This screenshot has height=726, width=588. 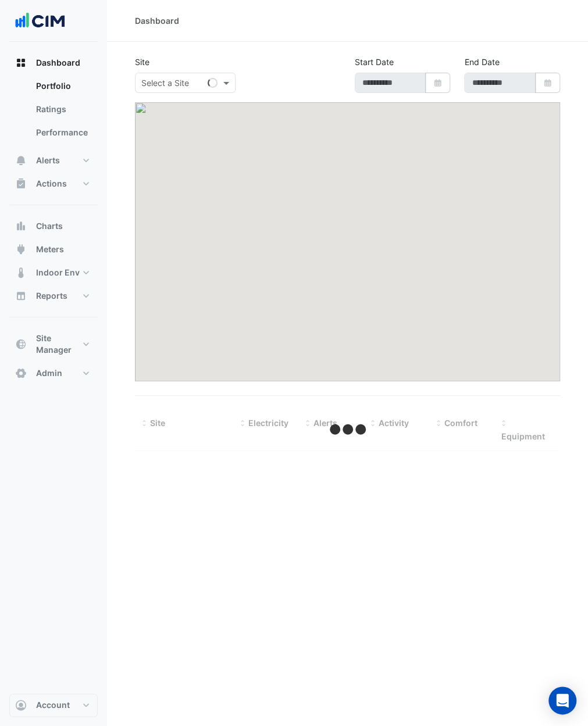 I want to click on span: Indoor Env, so click(x=58, y=273).